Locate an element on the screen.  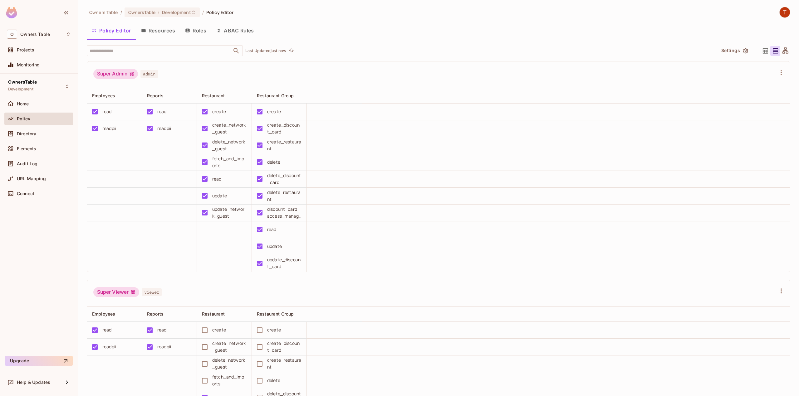
button: Roles is located at coordinates (196, 31).